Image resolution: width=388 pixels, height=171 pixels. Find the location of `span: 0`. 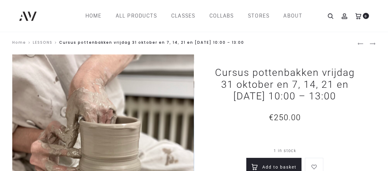

span: 0 is located at coordinates (366, 16).